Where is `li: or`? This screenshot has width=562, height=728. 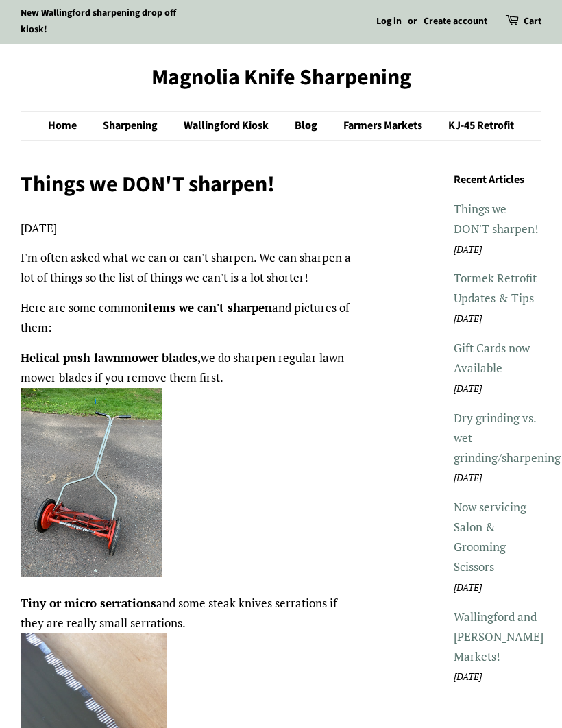
li: or is located at coordinates (413, 22).